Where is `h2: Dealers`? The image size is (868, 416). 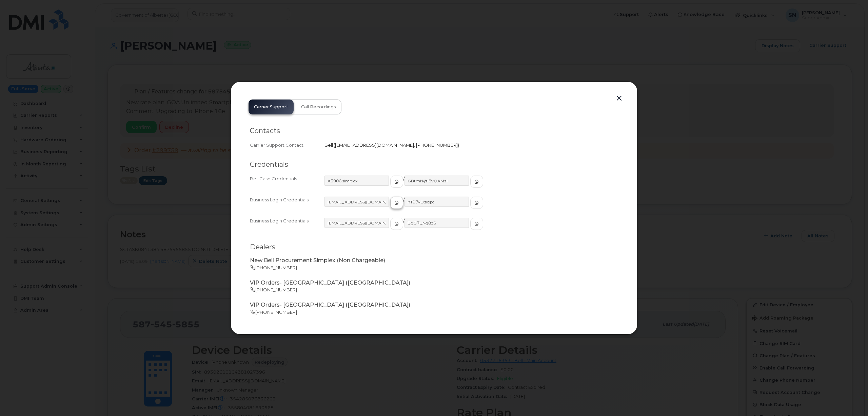 h2: Dealers is located at coordinates (434, 247).